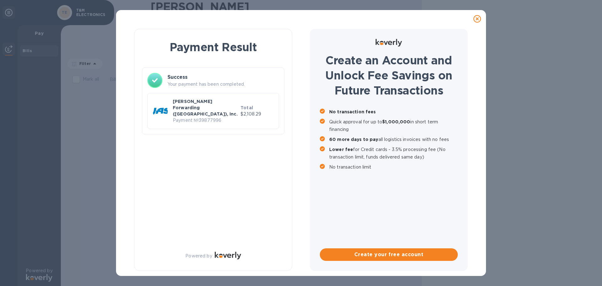  What do you see at coordinates (389, 75) in the screenshot?
I see `h1: Create an Account and Unlock Fee Savings on Future Transactions` at bounding box center [389, 75].